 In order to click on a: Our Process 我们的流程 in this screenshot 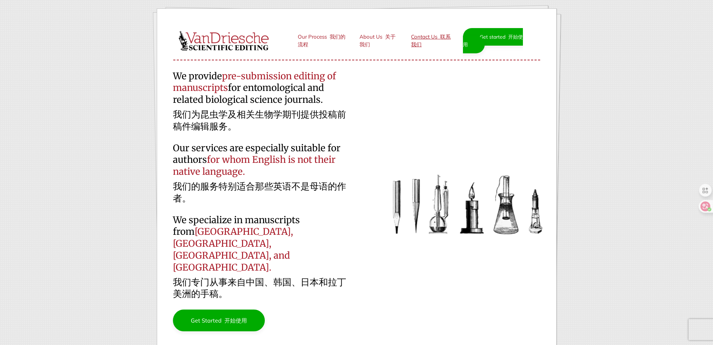, I will do `click(323, 41)`.